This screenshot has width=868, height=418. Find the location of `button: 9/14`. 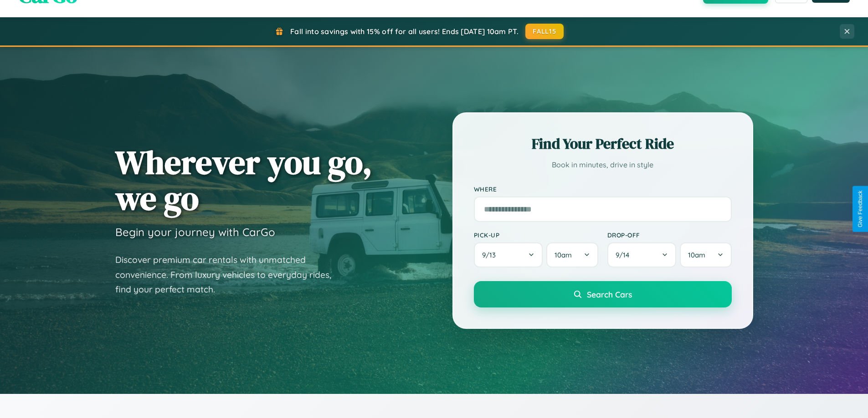

button: 9/14 is located at coordinates (642, 255).